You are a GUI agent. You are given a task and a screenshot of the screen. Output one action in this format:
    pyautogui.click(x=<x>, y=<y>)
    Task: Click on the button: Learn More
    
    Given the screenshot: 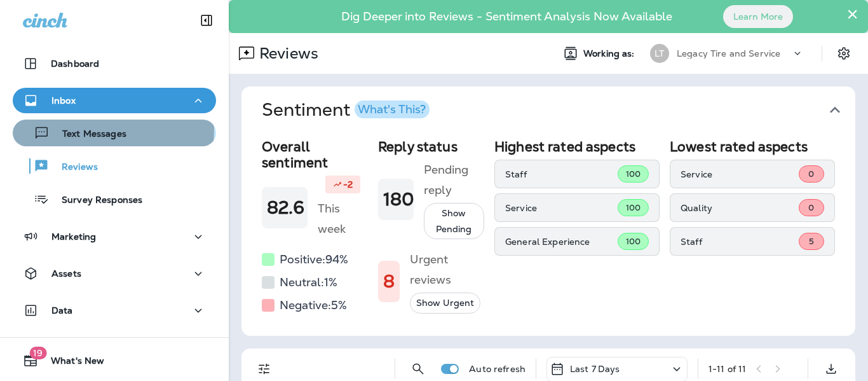 What is the action you would take?
    pyautogui.click(x=758, y=17)
    